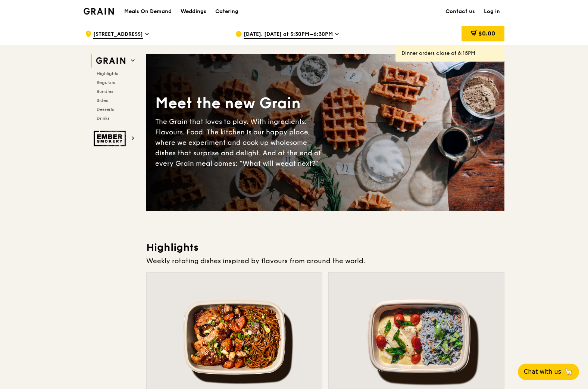 This screenshot has height=389, width=588. I want to click on h3: Highlights, so click(326, 248).